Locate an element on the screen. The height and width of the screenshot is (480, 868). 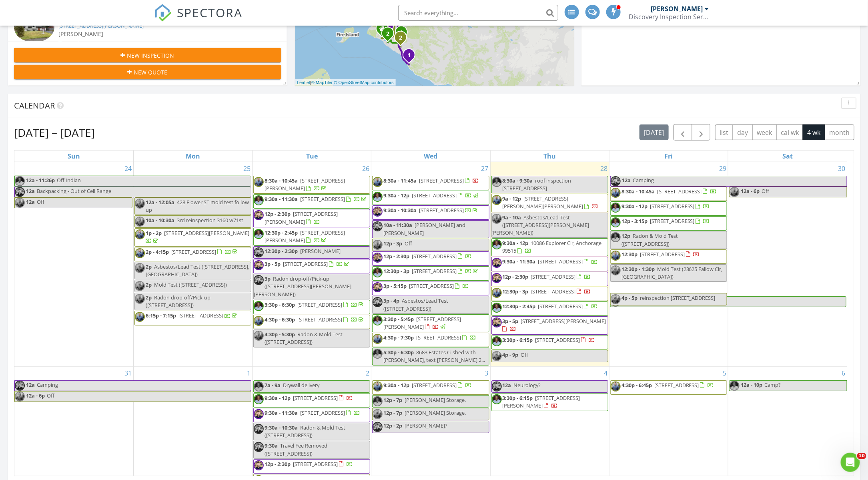
span: 12:30p - 1:30p is located at coordinates (638, 269).